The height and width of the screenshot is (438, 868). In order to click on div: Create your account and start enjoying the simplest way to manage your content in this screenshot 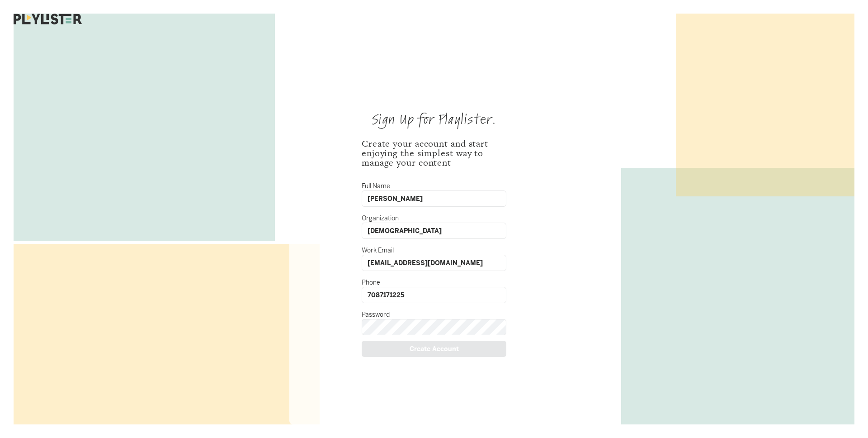, I will do `click(434, 153)`.